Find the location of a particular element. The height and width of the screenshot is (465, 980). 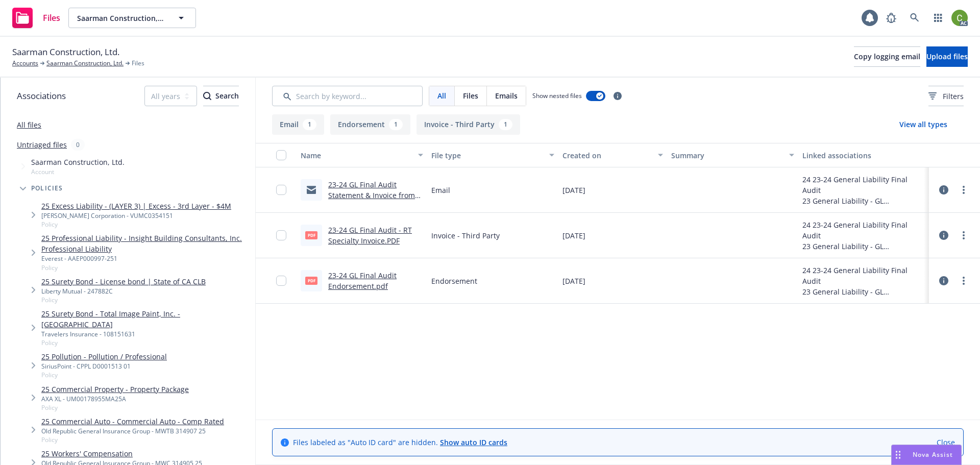

input: Search by keyword... is located at coordinates (347, 96).